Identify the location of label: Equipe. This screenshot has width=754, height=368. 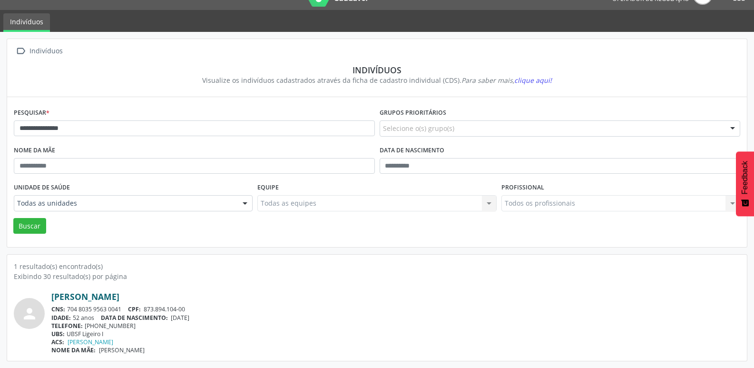
(268, 188).